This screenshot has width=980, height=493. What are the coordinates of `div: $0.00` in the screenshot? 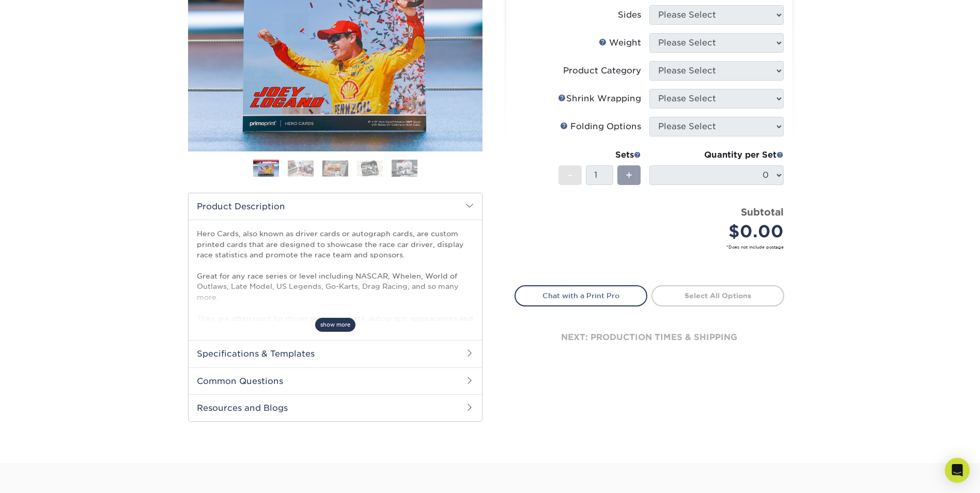 It's located at (720, 232).